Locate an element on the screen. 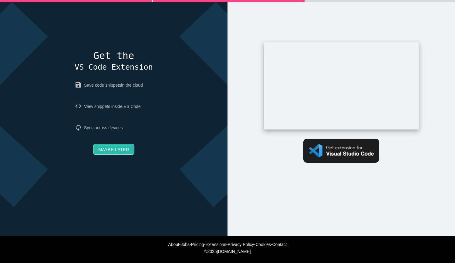  span: VS Code Extension is located at coordinates (114, 67).